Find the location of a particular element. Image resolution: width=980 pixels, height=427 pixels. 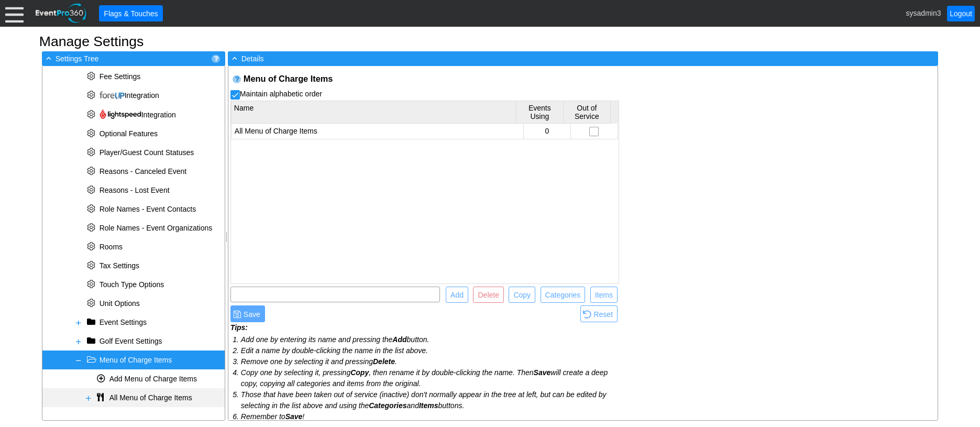

li: Add one by entering its name and pressing the button. is located at coordinates (430, 340).